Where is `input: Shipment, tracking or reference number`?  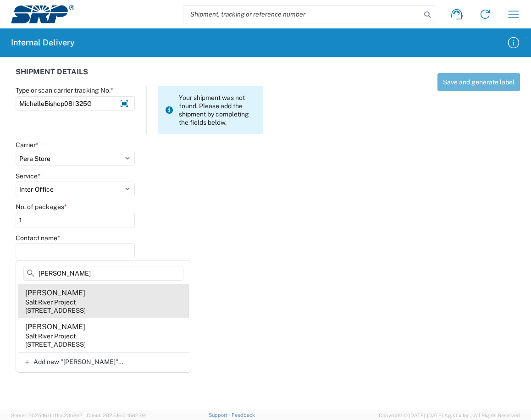 input: Shipment, tracking or reference number is located at coordinates (302, 14).